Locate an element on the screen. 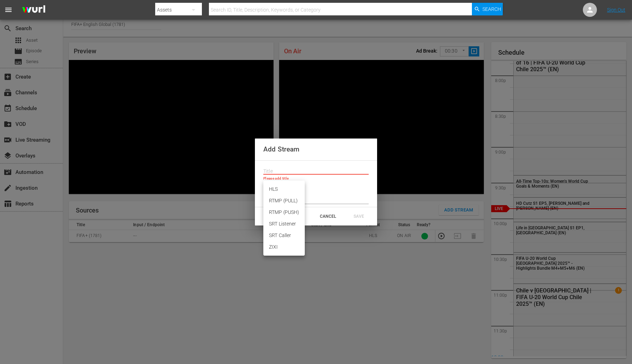 This screenshot has width=632, height=364. li: SRT Listener is located at coordinates (284, 224).